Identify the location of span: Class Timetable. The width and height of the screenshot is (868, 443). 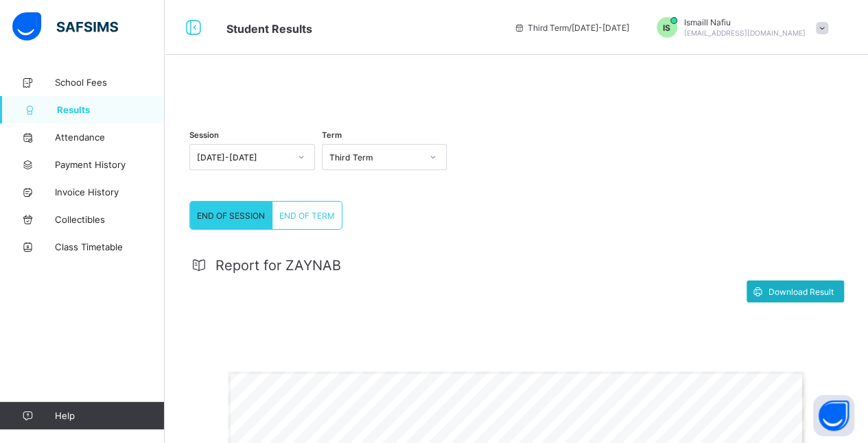
(109, 246).